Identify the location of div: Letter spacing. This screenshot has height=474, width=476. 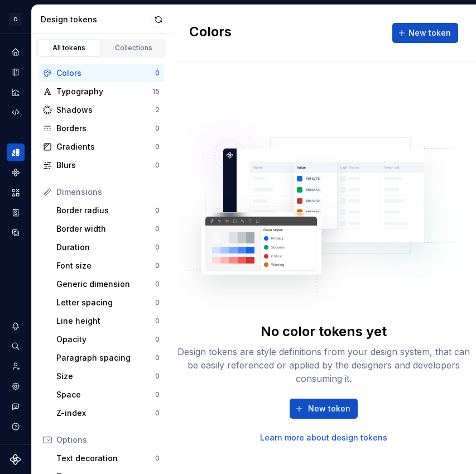
(106, 303).